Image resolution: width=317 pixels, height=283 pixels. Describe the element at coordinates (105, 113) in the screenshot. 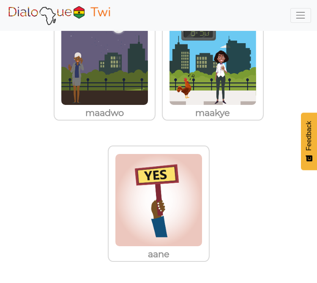

I see `p: maadwo` at that location.